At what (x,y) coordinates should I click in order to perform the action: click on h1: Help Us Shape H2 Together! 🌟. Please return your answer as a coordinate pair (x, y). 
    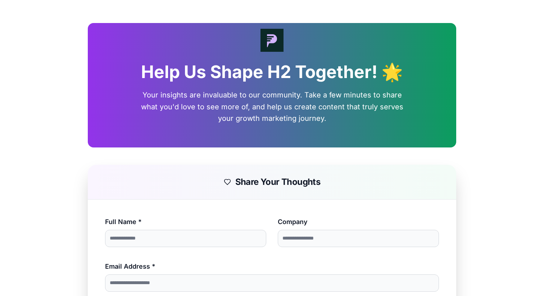
    Looking at the image, I should click on (272, 72).